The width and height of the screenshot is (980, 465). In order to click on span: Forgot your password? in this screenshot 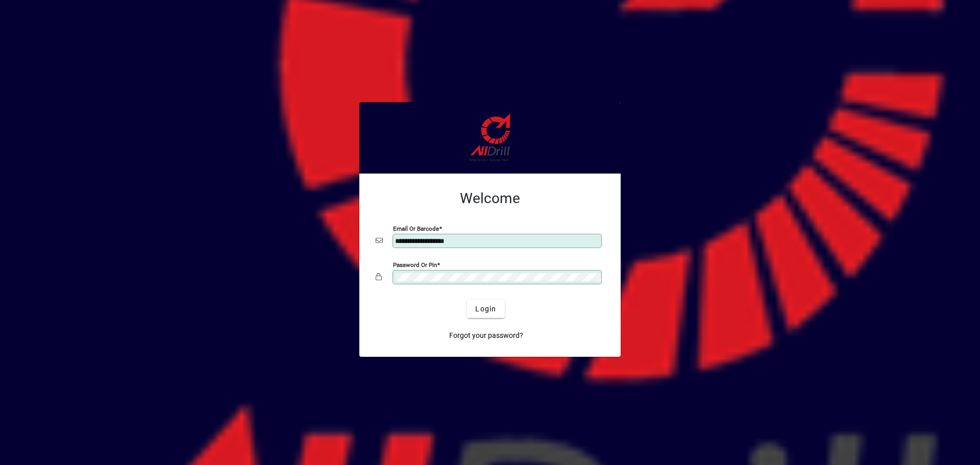, I will do `click(486, 336)`.